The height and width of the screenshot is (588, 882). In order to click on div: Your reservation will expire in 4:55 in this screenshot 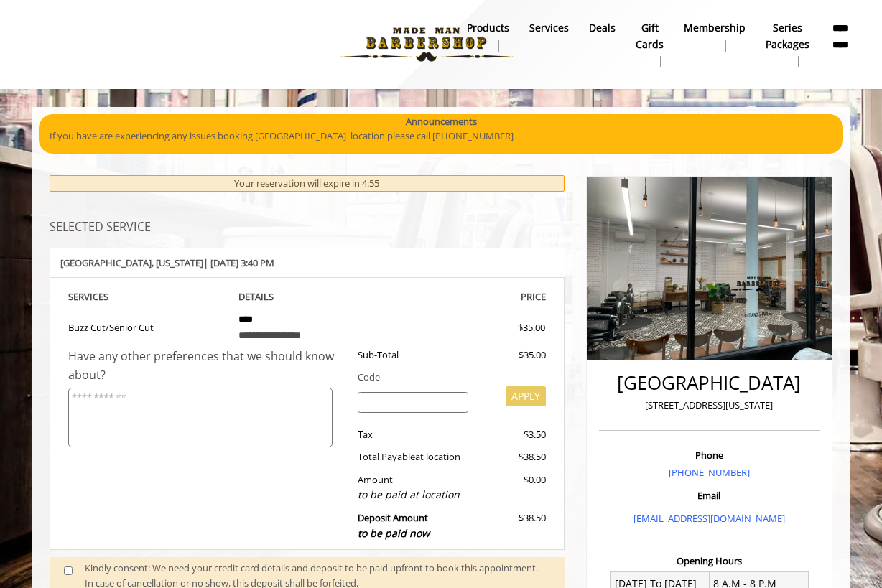, I will do `click(307, 184)`.